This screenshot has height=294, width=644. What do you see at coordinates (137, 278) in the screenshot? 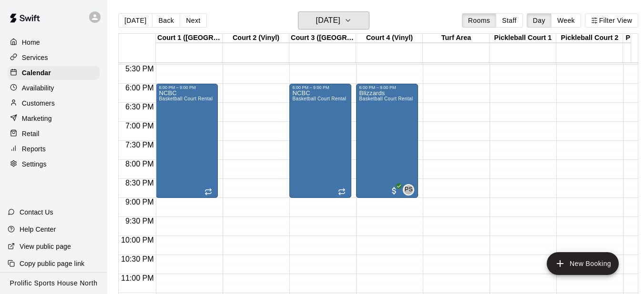
I see `span: 11:00 PM` at bounding box center [137, 278].